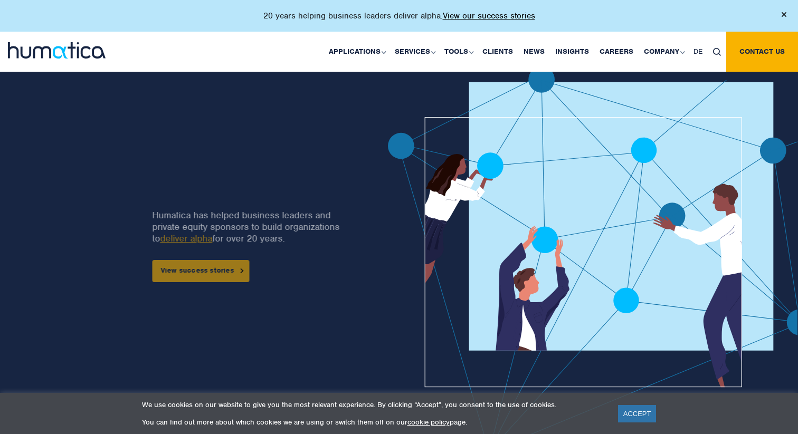 This screenshot has height=434, width=798. I want to click on a: Company, so click(664, 52).